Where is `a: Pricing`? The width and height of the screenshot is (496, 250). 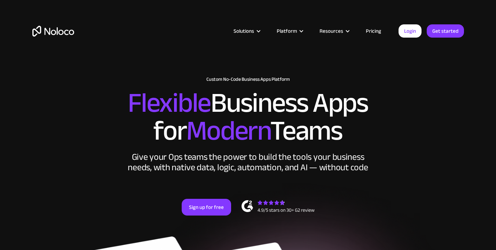 a: Pricing is located at coordinates (373, 31).